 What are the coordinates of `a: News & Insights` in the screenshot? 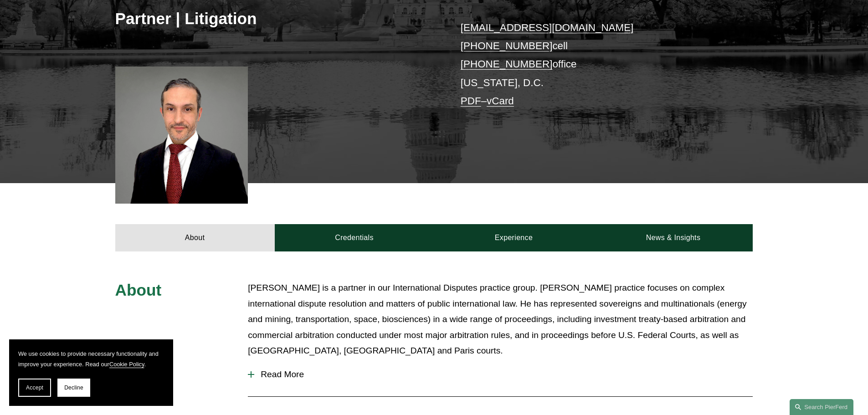 It's located at (673, 238).